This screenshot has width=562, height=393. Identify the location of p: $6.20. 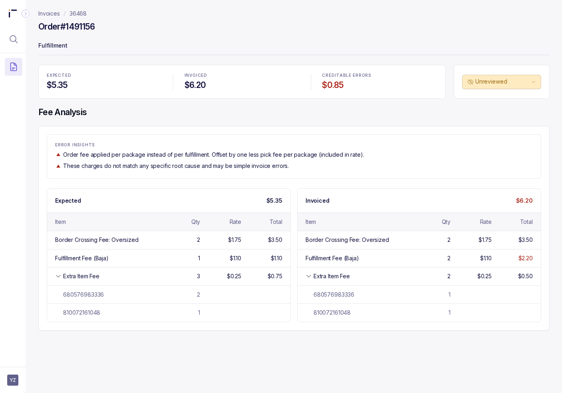
(525, 201).